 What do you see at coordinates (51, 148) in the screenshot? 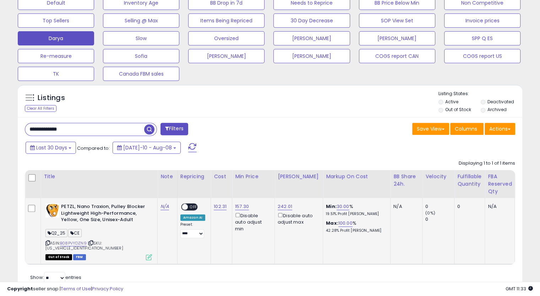
I see `button: Last 30 Days` at bounding box center [51, 148].